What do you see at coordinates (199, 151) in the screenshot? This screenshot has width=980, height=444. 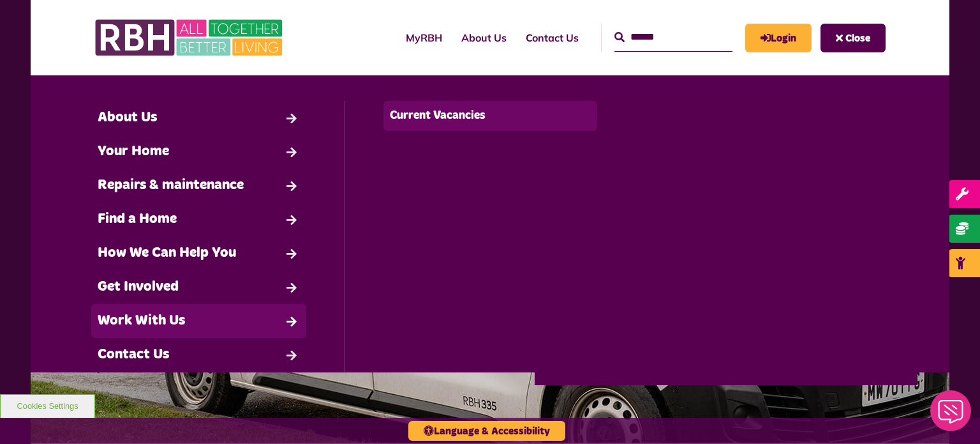 I see `a: Your Home` at bounding box center [199, 151].